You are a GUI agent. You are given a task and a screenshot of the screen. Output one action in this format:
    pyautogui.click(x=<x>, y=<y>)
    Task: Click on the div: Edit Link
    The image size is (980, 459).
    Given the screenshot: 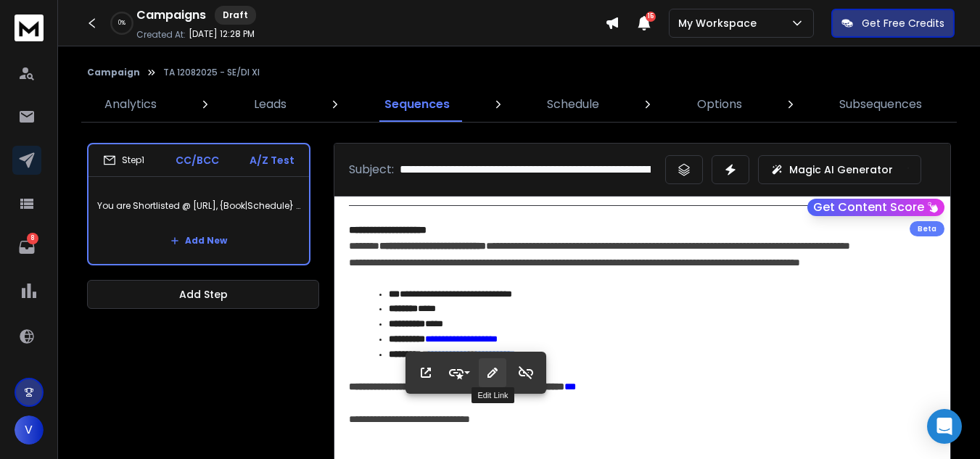 What is the action you would take?
    pyautogui.click(x=492, y=395)
    